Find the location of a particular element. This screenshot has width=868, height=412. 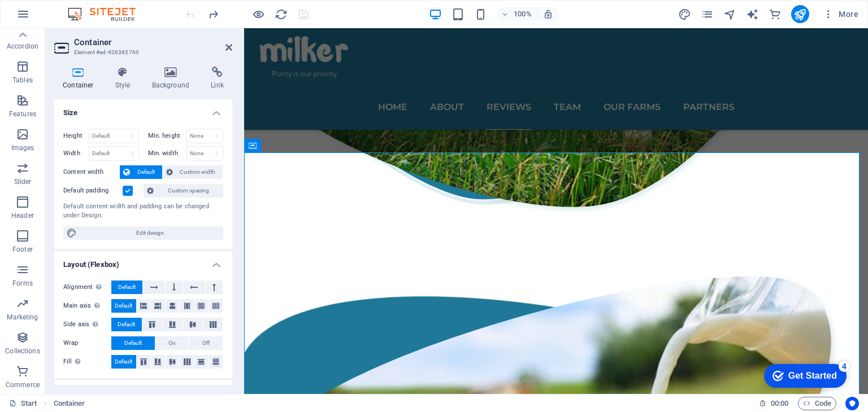

h6: 100% is located at coordinates (523, 14).